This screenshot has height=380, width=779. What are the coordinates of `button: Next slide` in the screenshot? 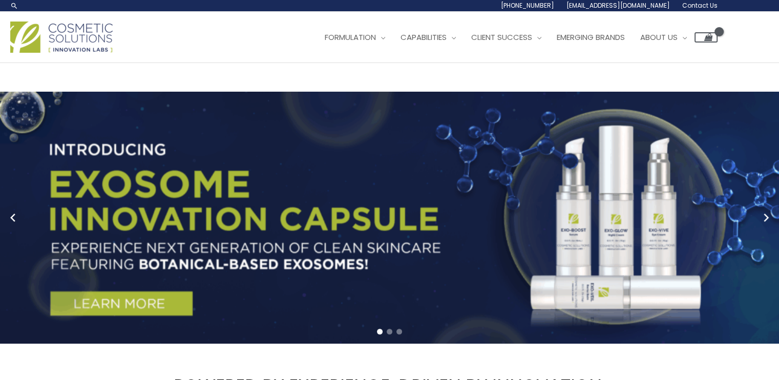 It's located at (766, 218).